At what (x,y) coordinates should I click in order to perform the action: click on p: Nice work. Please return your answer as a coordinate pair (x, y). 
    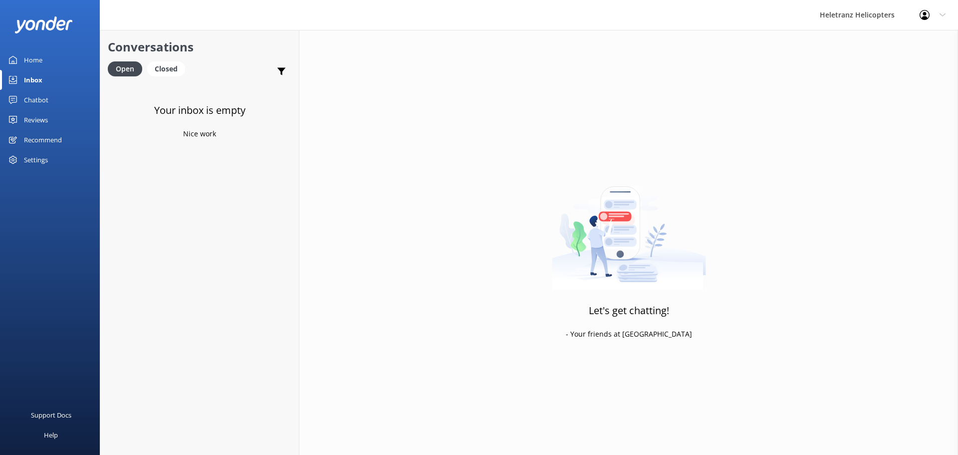
    Looking at the image, I should click on (200, 134).